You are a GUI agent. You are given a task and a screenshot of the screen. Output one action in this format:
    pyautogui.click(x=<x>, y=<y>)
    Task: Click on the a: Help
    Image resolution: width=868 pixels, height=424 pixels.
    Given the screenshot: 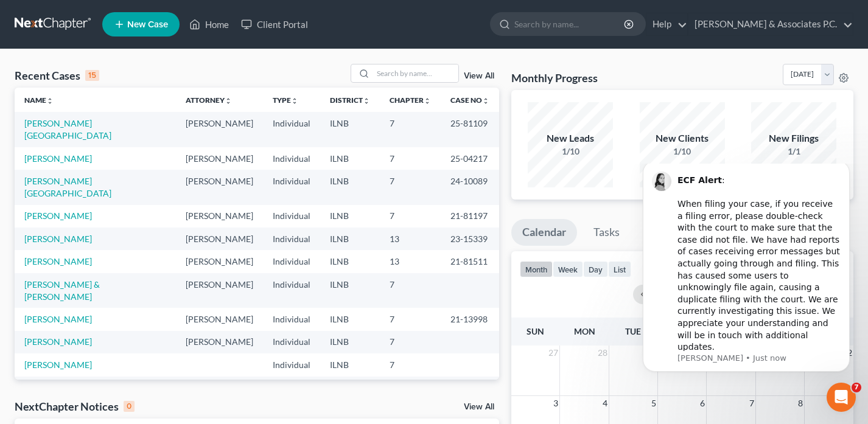 What is the action you would take?
    pyautogui.click(x=666, y=24)
    